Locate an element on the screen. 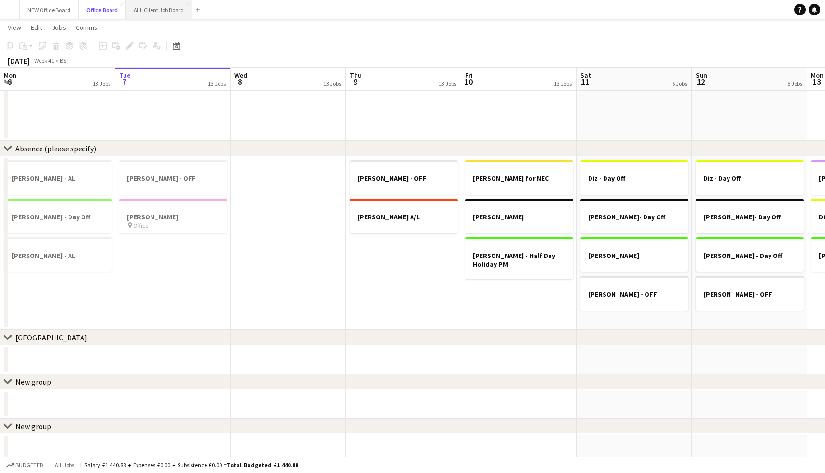  span: Jobs is located at coordinates (59, 28).